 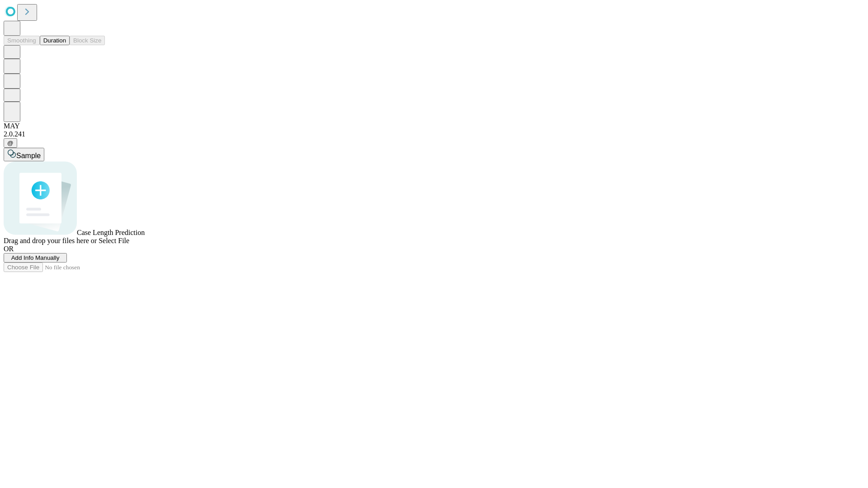 I want to click on span: Drag and drop your files here or, so click(x=50, y=240).